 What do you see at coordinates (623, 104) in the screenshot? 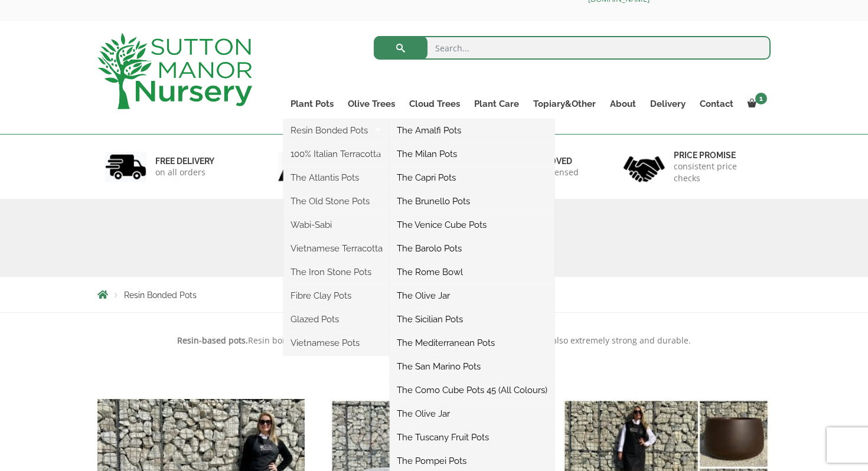
I see `a: About` at bounding box center [623, 104].